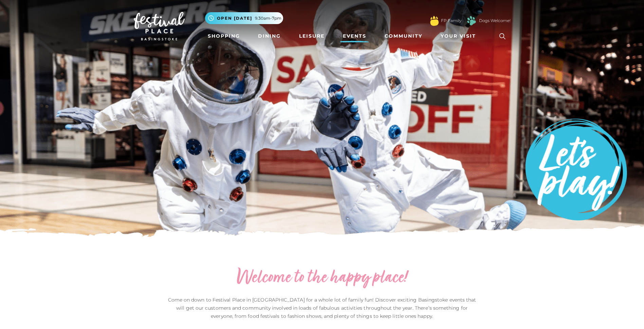 This screenshot has width=644, height=329. What do you see at coordinates (159, 26) in the screenshot?
I see `img: Festival Place Logo` at bounding box center [159, 26].